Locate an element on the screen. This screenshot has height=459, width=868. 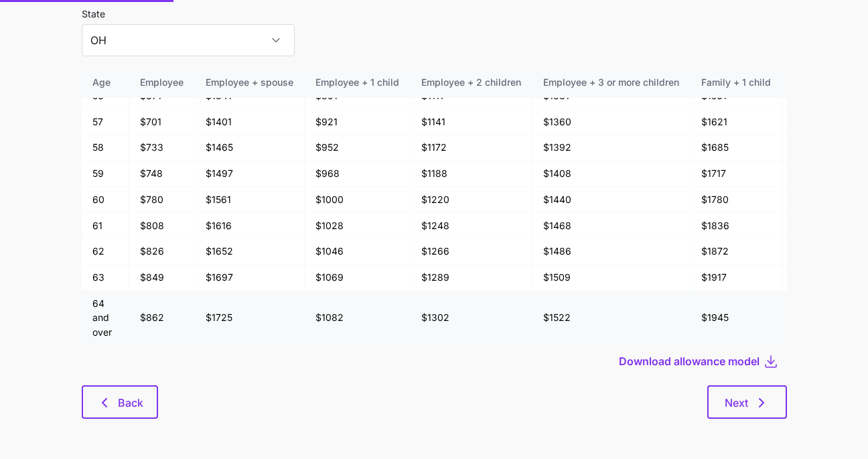
td: 62 is located at coordinates (105, 251).